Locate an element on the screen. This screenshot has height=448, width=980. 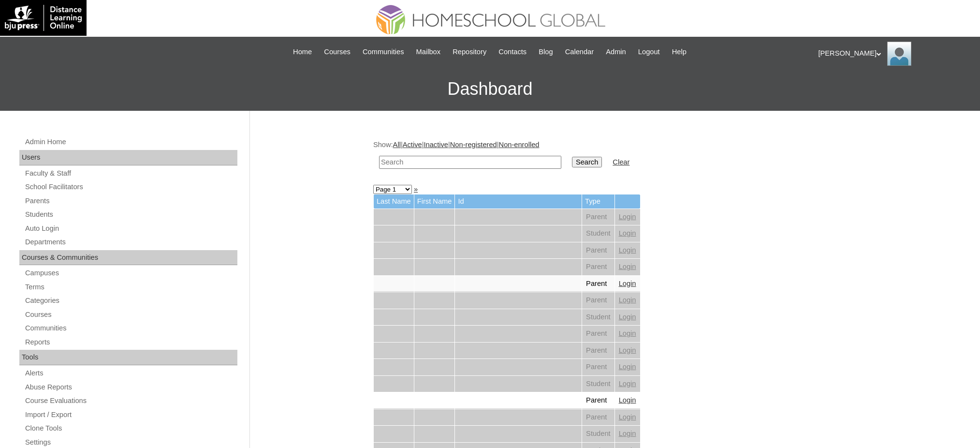
span: Blog is located at coordinates (545, 52).